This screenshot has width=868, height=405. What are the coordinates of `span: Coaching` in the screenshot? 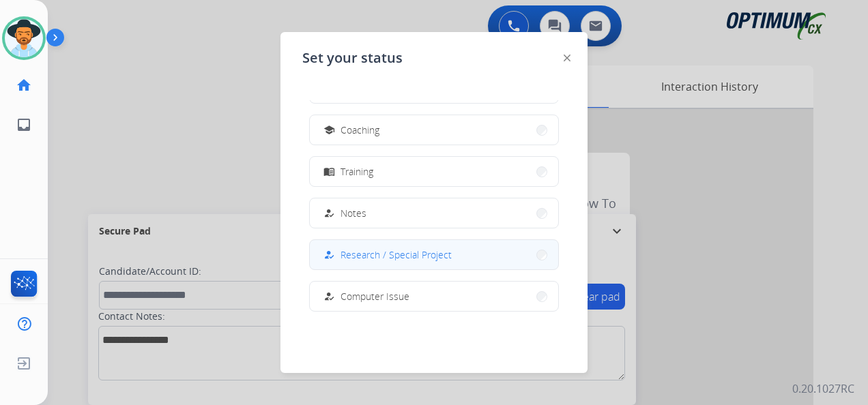 It's located at (359, 129).